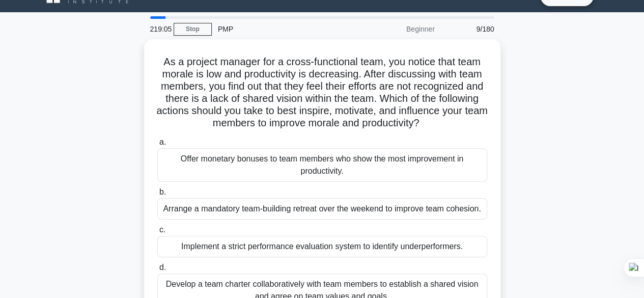  What do you see at coordinates (162, 267) in the screenshot?
I see `span: d.` at bounding box center [162, 267].